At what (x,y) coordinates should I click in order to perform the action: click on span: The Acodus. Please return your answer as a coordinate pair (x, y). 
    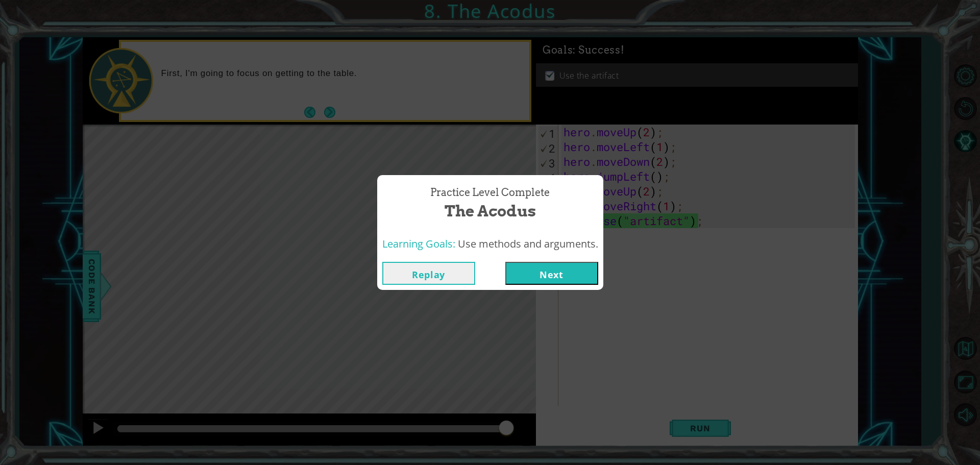
    Looking at the image, I should click on (490, 211).